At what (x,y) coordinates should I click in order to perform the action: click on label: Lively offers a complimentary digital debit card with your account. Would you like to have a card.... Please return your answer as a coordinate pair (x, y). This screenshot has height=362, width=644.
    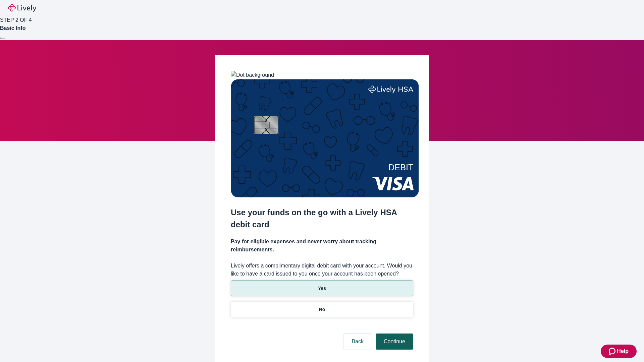
    Looking at the image, I should click on (322, 270).